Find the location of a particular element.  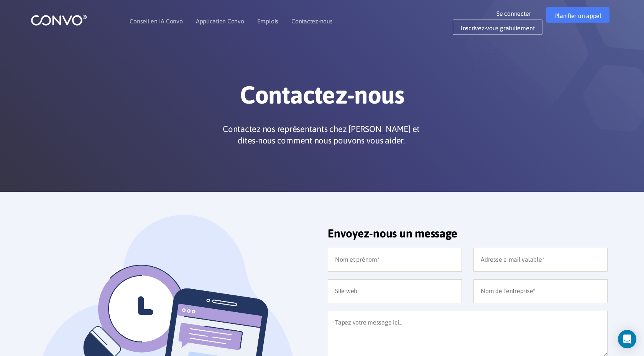

a: Planifier un appel is located at coordinates (578, 15).